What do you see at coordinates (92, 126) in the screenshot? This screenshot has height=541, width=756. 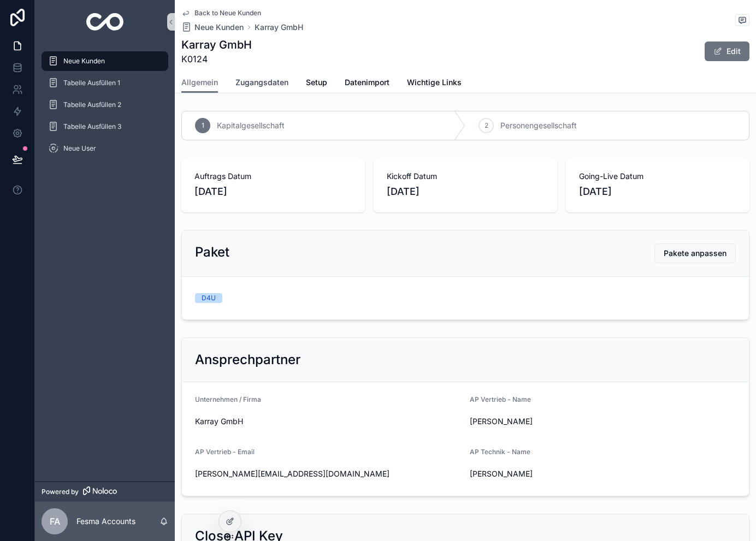 I see `span: Tabelle Ausfüllen 3` at bounding box center [92, 126].